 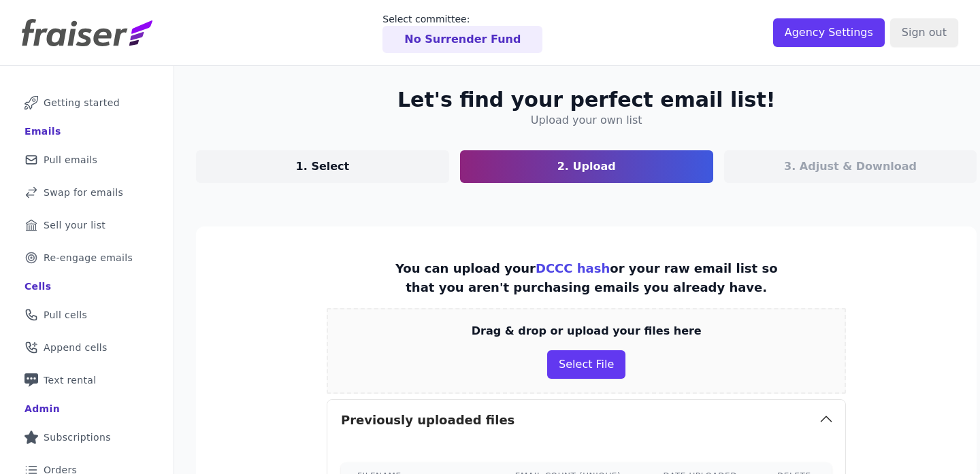 I want to click on h4: Upload your own list, so click(x=586, y=121).